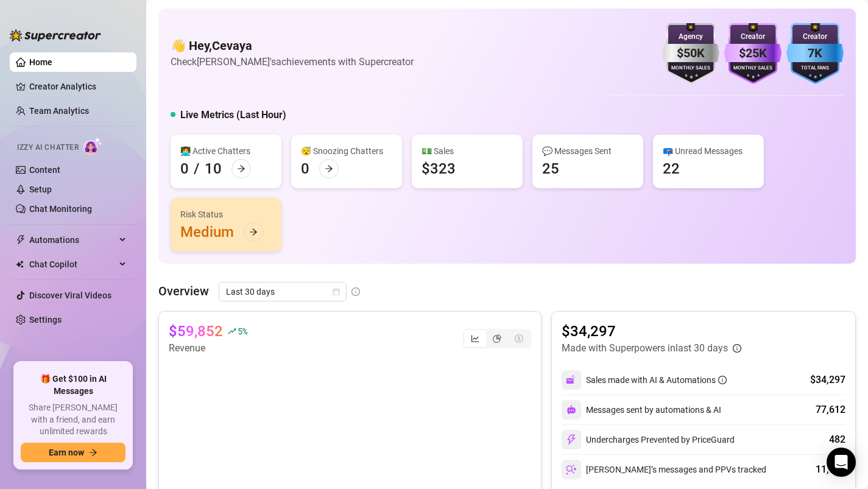  I want to click on div: Messages sent by automations & AI, so click(641, 410).